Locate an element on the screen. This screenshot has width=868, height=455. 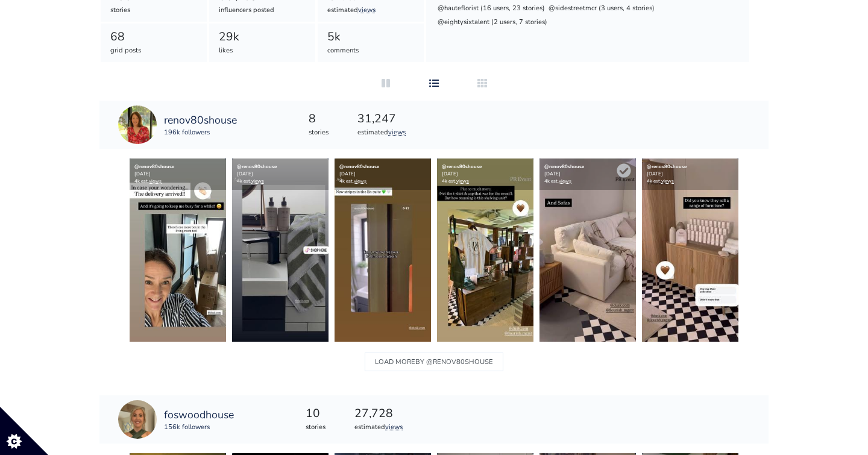
div: 196k followers is located at coordinates (200, 133).